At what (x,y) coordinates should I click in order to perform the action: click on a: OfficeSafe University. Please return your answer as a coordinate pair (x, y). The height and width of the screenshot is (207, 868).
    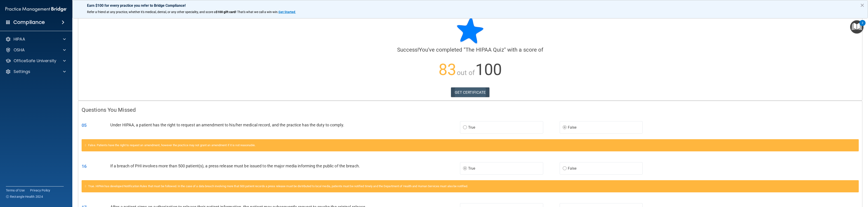
    Looking at the image, I should click on (35, 61).